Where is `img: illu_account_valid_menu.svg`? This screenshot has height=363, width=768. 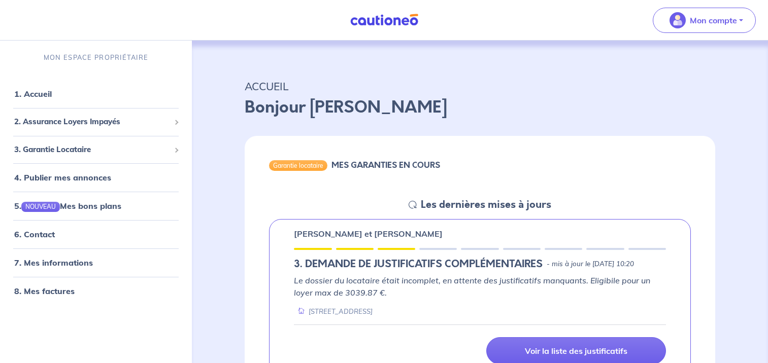 img: illu_account_valid_menu.svg is located at coordinates (677, 20).